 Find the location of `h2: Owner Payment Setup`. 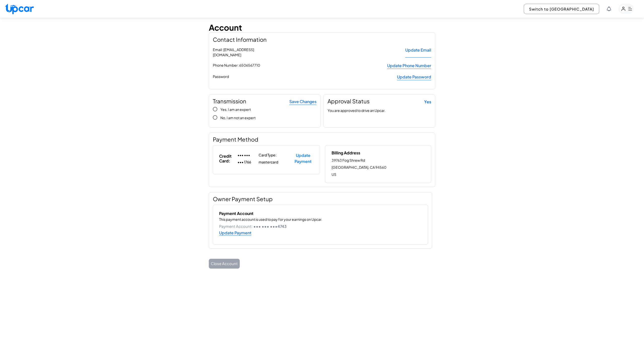

h2: Owner Payment Setup is located at coordinates (243, 199).